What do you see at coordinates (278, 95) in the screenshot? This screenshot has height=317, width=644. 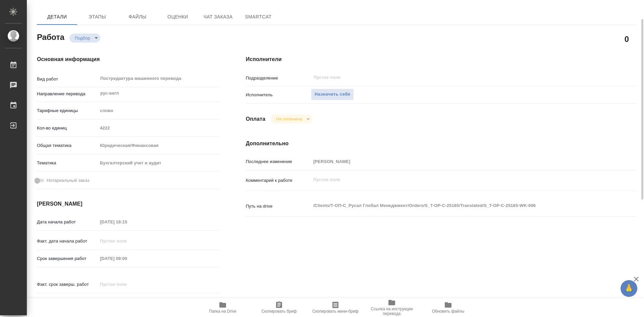 I see `p: Исполнитель` at bounding box center [278, 95].